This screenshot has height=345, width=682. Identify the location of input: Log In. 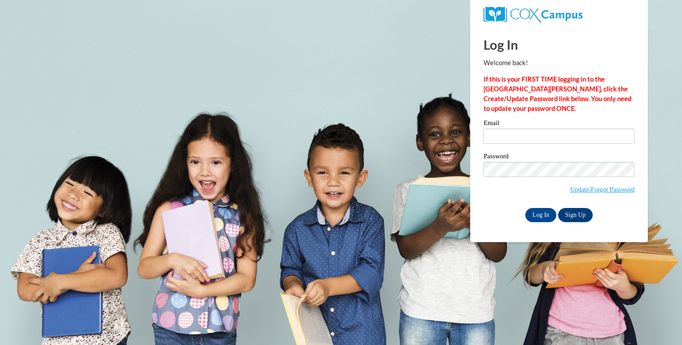
(541, 215).